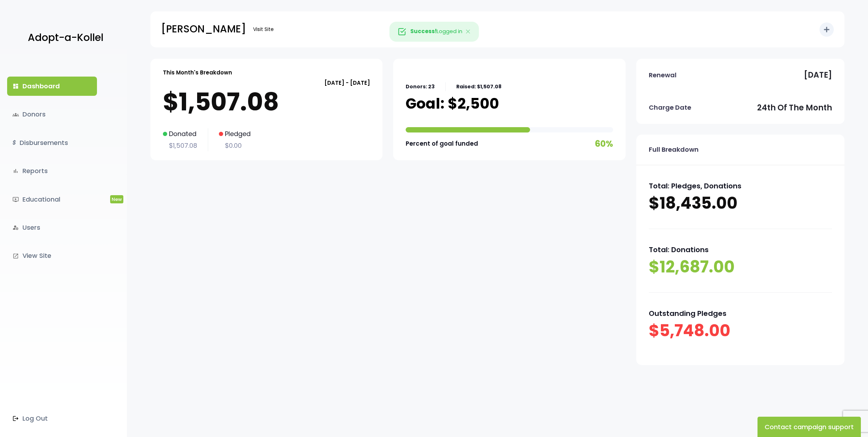  I want to click on p: Donated, so click(180, 134).